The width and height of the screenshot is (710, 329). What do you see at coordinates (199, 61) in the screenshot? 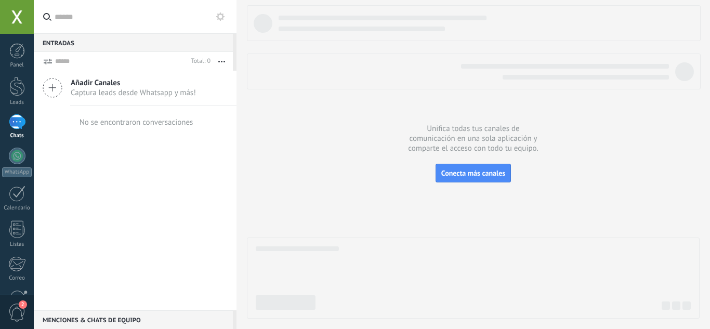
I see `div: Total: 0` at bounding box center [199, 61].